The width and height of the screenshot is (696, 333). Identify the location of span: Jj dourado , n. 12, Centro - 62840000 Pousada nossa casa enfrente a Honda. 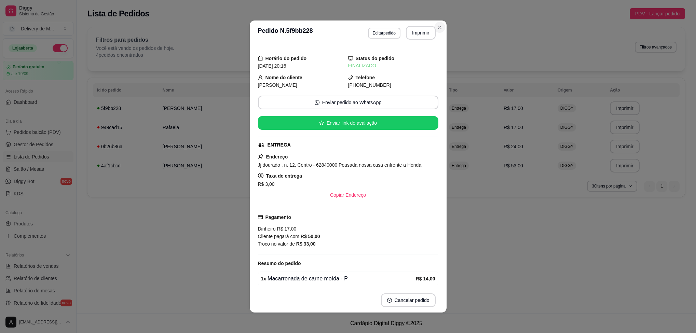
(340, 165).